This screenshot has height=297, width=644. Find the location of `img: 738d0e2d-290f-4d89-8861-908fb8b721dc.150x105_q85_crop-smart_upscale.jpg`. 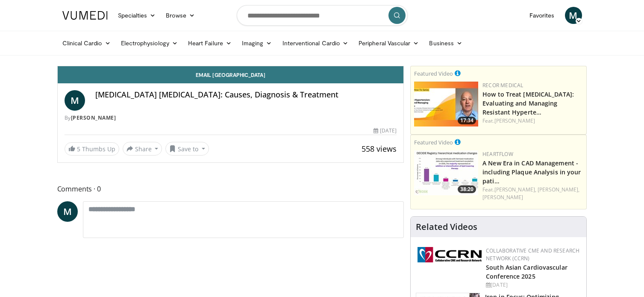

img: 738d0e2d-290f-4d89-8861-908fb8b721dc.150x105_q85_crop-smart_upscale.jpg is located at coordinates (446, 173).